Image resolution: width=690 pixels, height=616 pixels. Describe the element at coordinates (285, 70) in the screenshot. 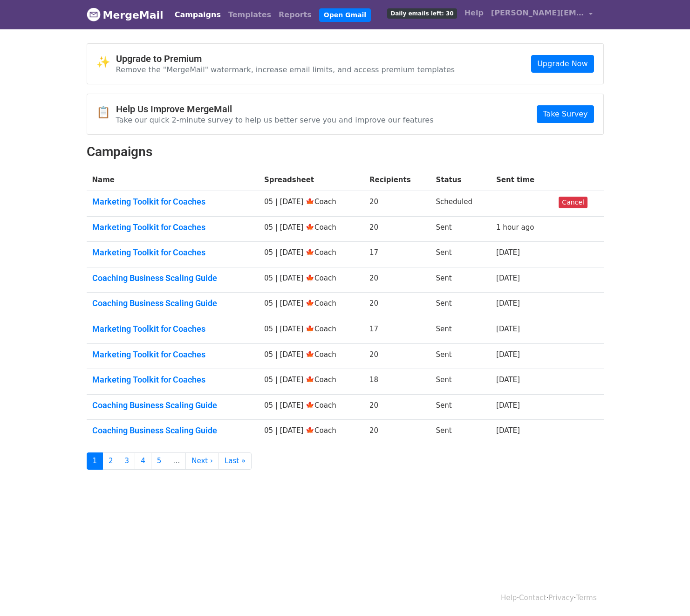

I see `p: Remove the "MergeMail" watermark, increase email limits, and access premium templates` at that location.